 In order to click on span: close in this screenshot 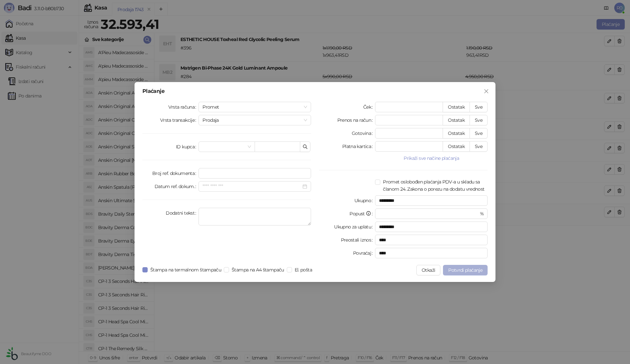, I will do `click(486, 91)`.